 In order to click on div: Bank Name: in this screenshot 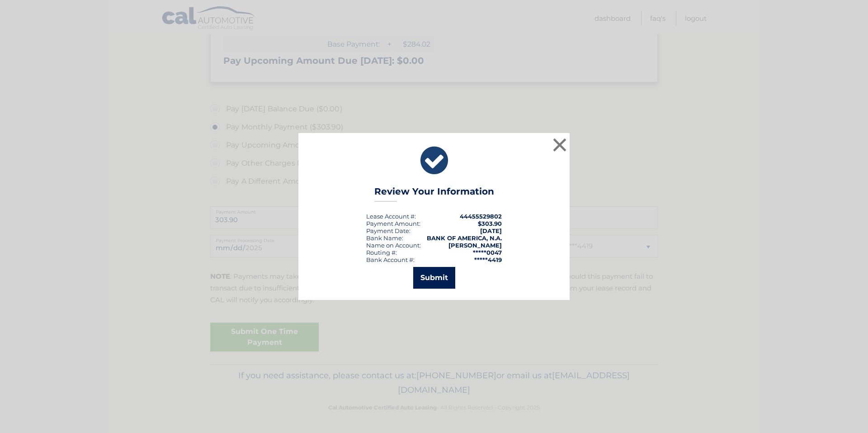, I will do `click(385, 238)`.